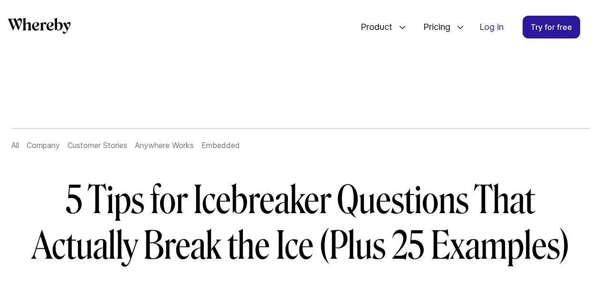 The width and height of the screenshot is (601, 300). I want to click on h1: 5 Tips for Icebreaker Questions That Actually Break the Ice (Plus 25 Examples), so click(301, 223).